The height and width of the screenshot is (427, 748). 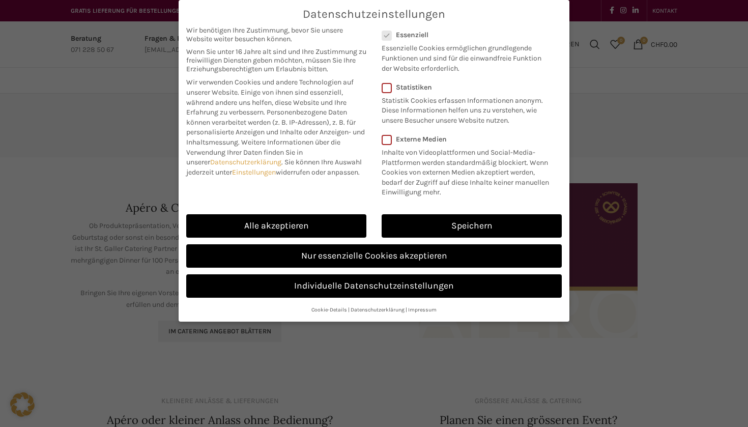 What do you see at coordinates (254, 172) in the screenshot?
I see `a: Einstellungen` at bounding box center [254, 172].